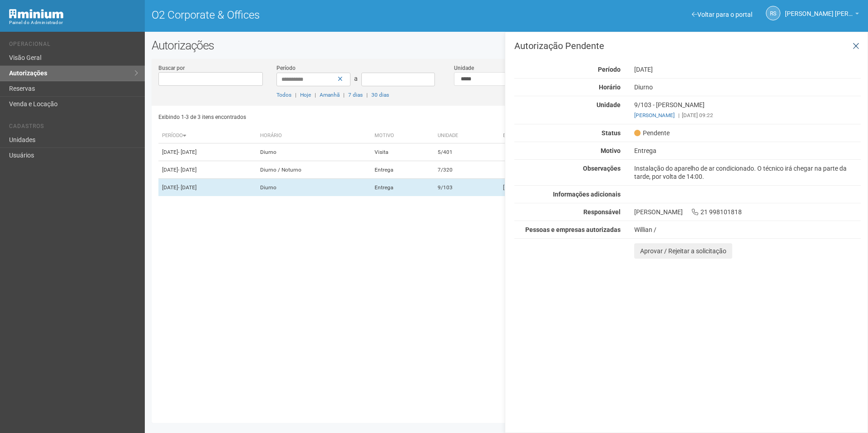 The width and height of the screenshot is (868, 433). What do you see at coordinates (356, 95) in the screenshot?
I see `a: 7 dias` at bounding box center [356, 95].